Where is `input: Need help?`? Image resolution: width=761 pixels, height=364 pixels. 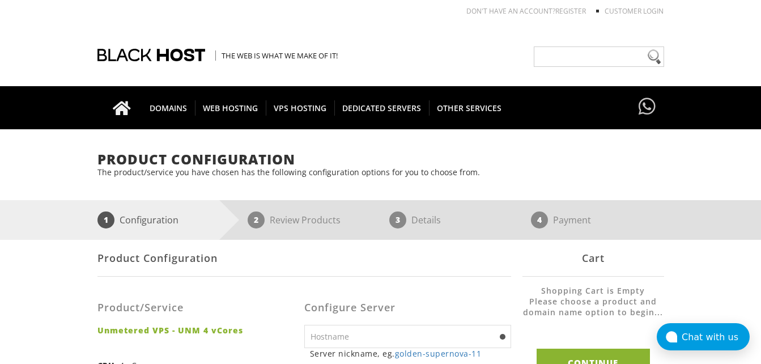 input: Need help? is located at coordinates (599, 57).